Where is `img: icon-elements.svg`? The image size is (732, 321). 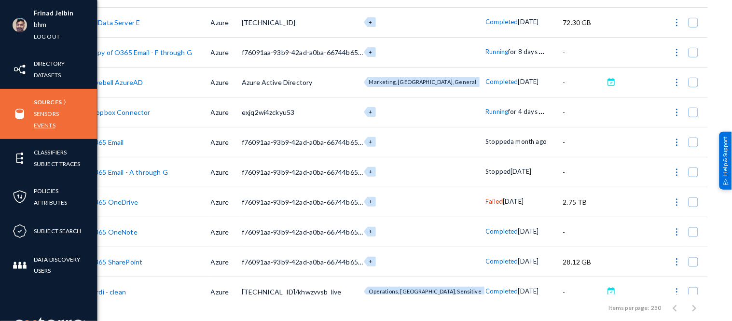 img: icon-elements.svg is located at coordinates (20, 158).